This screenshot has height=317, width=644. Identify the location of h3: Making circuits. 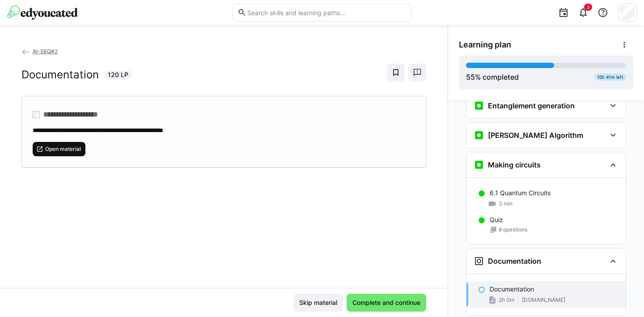
(514, 165).